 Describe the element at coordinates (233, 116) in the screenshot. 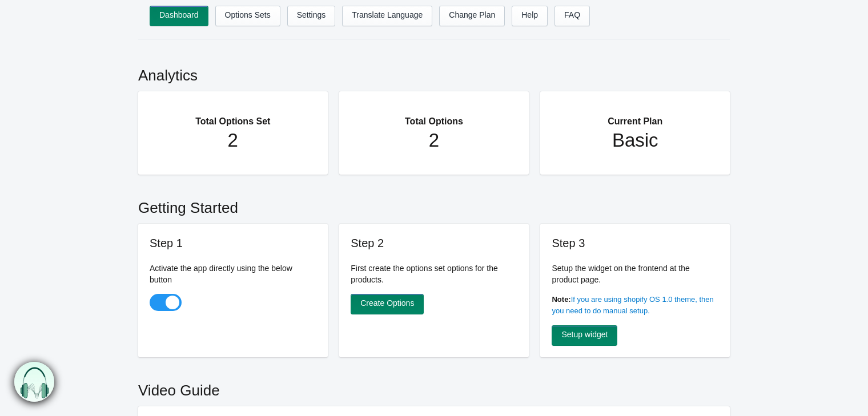

I see `h2: Total Options Set` at that location.